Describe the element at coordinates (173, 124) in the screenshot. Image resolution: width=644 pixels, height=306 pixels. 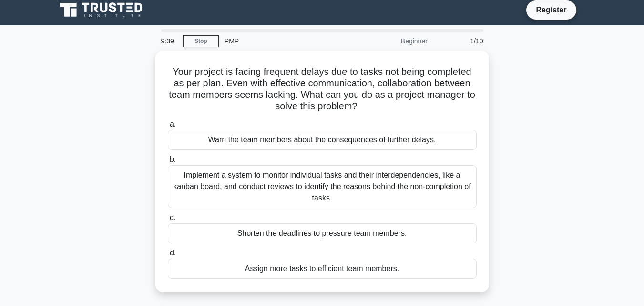
I see `span: a.` at that location.